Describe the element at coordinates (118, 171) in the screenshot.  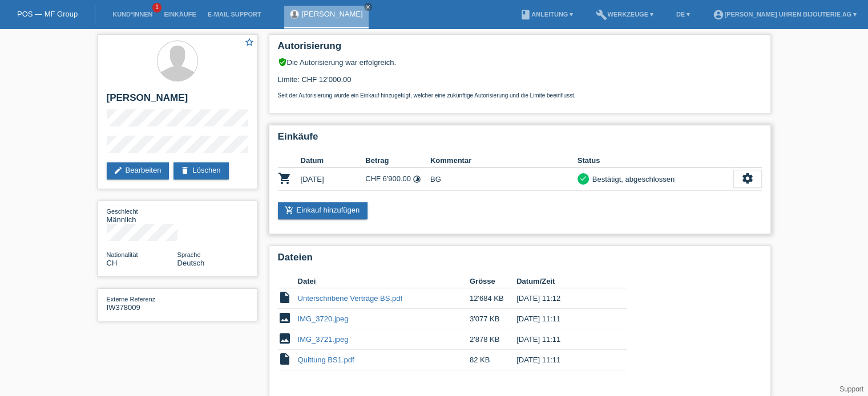
I see `i: edit` at that location.